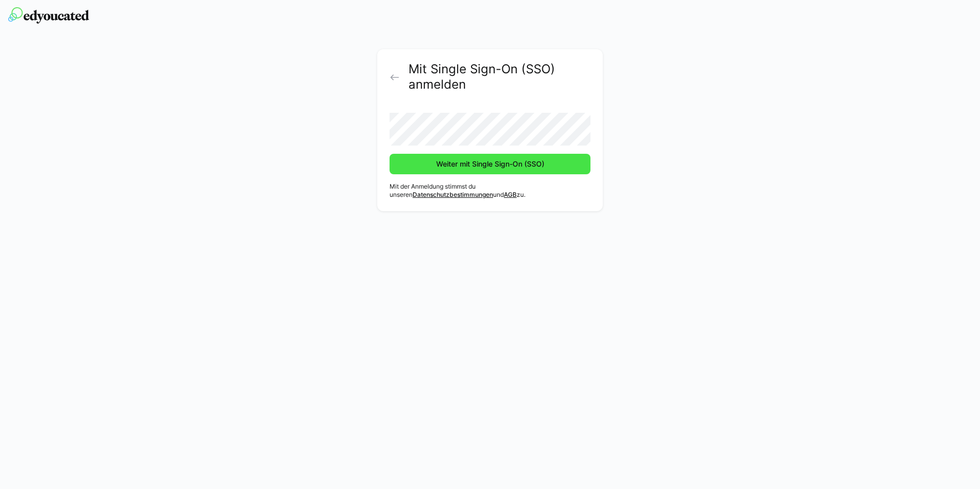 The height and width of the screenshot is (489, 980). Describe the element at coordinates (510, 194) in the screenshot. I see `a: AGB` at that location.